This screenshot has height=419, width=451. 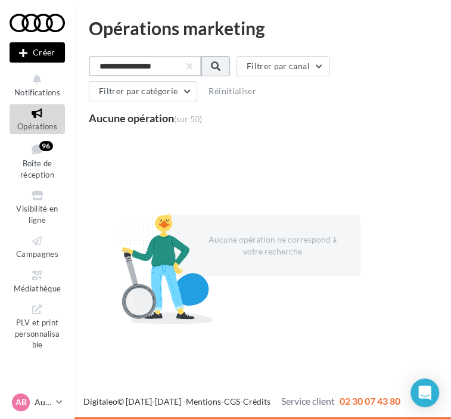 What do you see at coordinates (188, 118) in the screenshot?
I see `span: (sur 50)` at bounding box center [188, 118].